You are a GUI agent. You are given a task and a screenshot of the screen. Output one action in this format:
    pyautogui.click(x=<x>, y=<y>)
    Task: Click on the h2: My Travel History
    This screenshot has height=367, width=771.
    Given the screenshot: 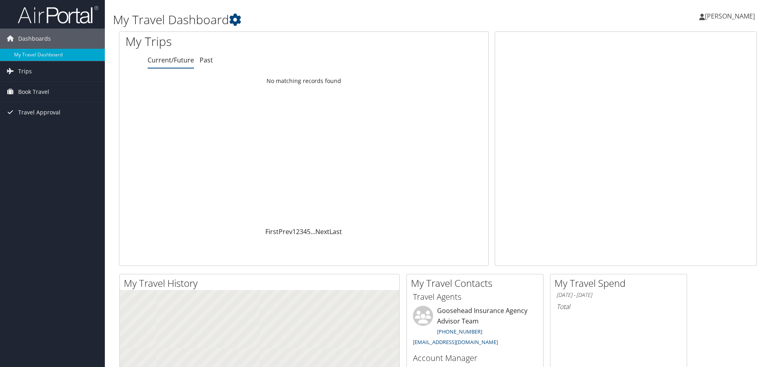 What is the action you would take?
    pyautogui.click(x=261, y=284)
    